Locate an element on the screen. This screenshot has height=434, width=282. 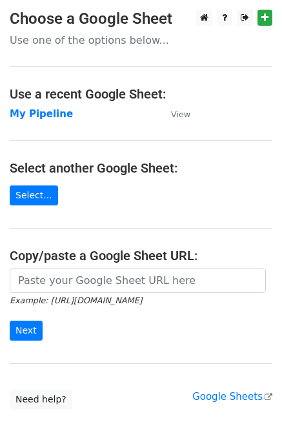
input: Paste your Google Sheet URL here is located at coordinates (137, 281).